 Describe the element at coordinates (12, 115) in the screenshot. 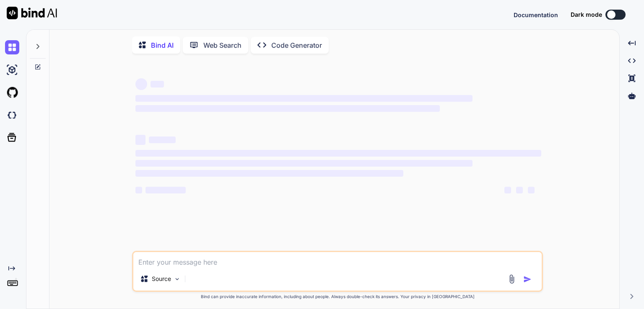

I see `img: darkCloudIdeIcon` at that location.